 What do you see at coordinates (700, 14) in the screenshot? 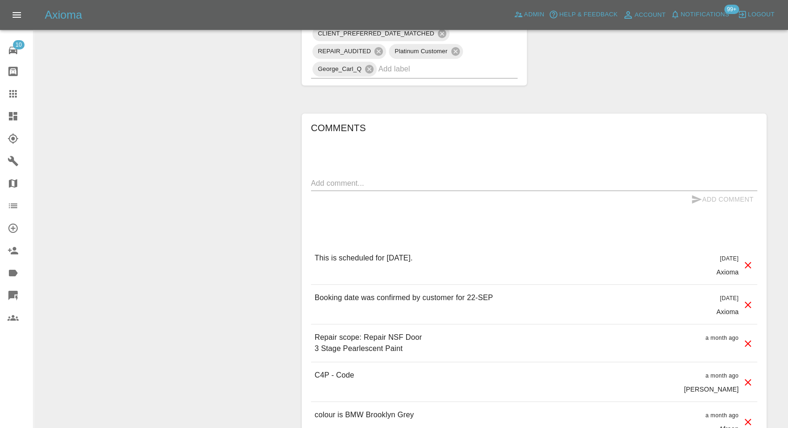
I see `button: Notifications` at bounding box center [700, 14].